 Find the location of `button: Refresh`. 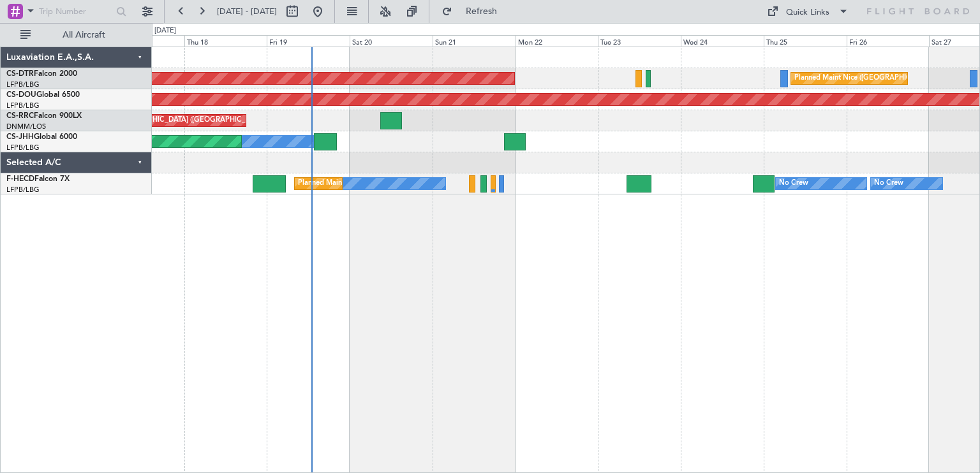

button: Refresh is located at coordinates (474, 12).